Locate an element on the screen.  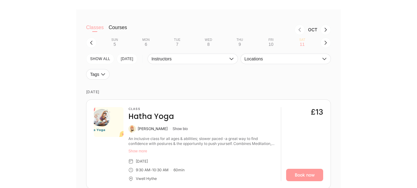
button: Show more is located at coordinates (202, 151).